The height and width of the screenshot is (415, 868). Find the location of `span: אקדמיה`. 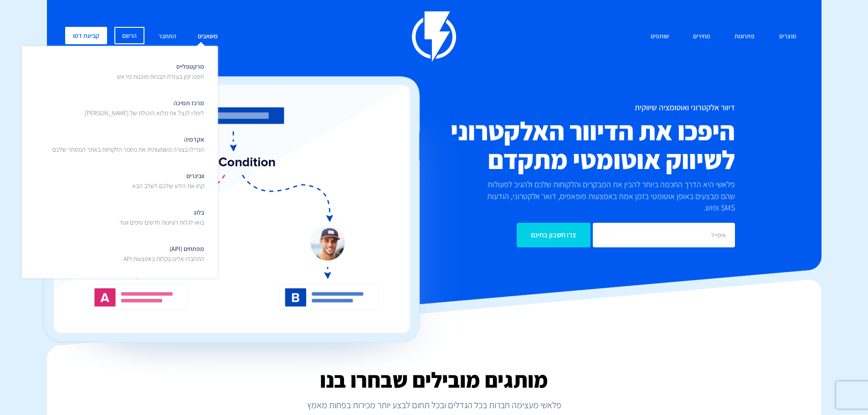

span: אקדמיה is located at coordinates (128, 143).